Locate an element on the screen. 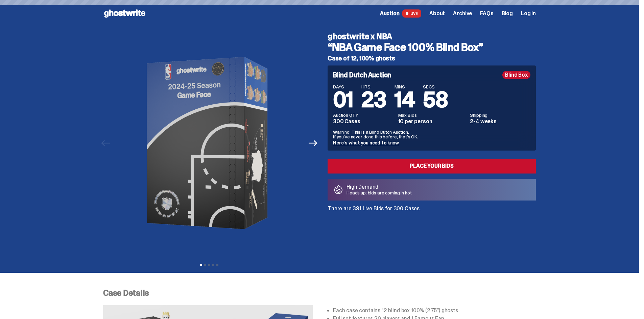 The height and width of the screenshot is (319, 644). div: Blind Box is located at coordinates (516, 75).